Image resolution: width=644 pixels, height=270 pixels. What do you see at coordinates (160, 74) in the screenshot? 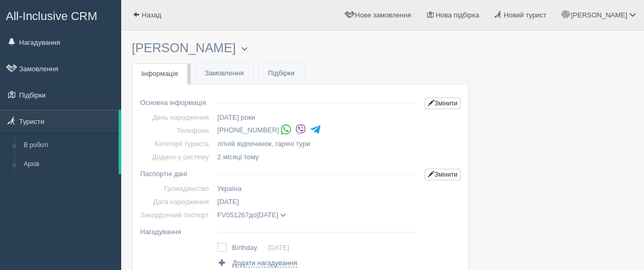
I see `a: Інформація` at bounding box center [160, 74].